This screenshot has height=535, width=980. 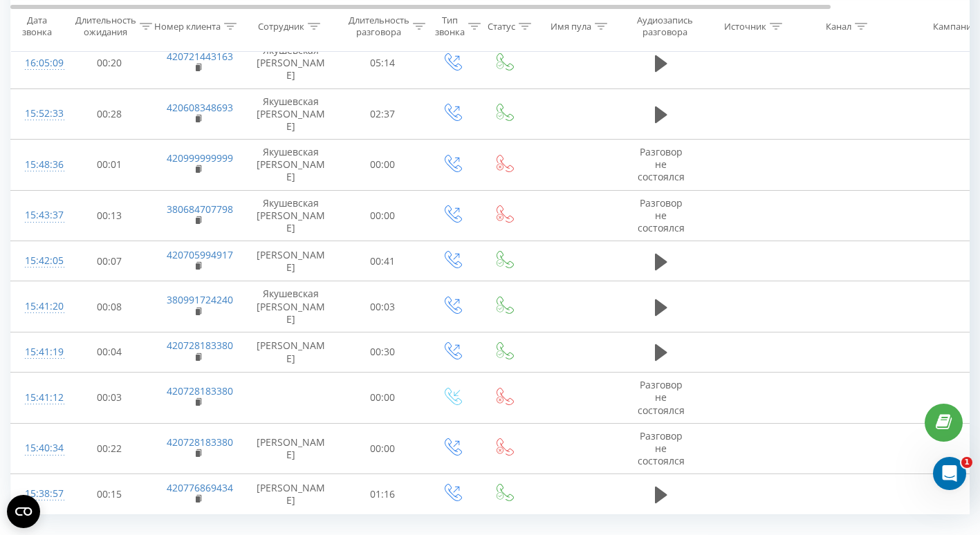 What do you see at coordinates (39, 260) in the screenshot?
I see `div: 15:42:05` at bounding box center [39, 260].